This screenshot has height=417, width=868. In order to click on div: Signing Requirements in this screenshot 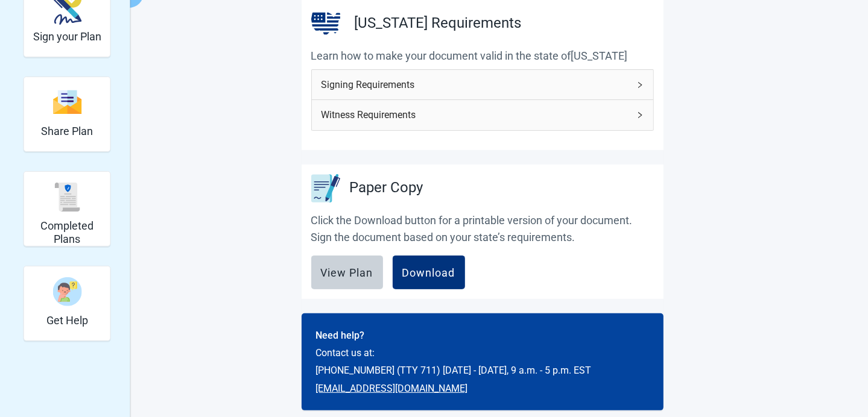, I will do `click(483, 85)`.